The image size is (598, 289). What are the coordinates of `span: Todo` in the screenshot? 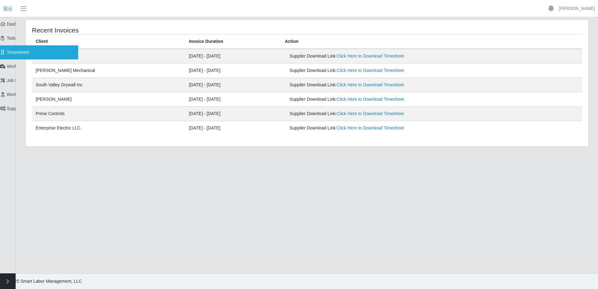 It's located at (12, 38).